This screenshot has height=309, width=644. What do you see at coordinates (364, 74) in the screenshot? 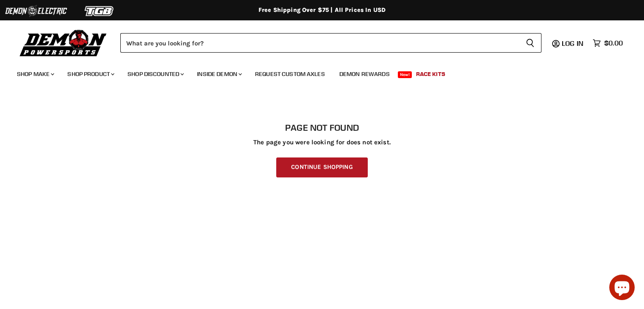
I see `a: Demon Rewards` at bounding box center [364, 74].